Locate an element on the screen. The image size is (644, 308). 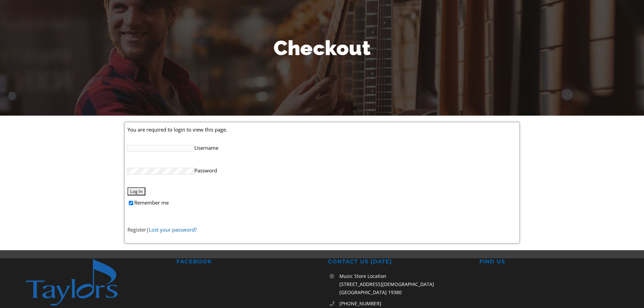
input: Username is located at coordinates (161, 148).